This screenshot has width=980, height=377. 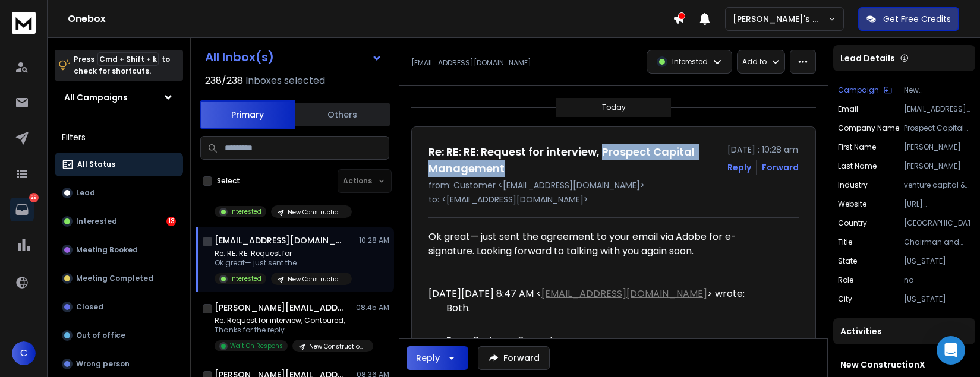 What do you see at coordinates (239, 57) in the screenshot?
I see `h1: All Inbox(s)` at bounding box center [239, 57].